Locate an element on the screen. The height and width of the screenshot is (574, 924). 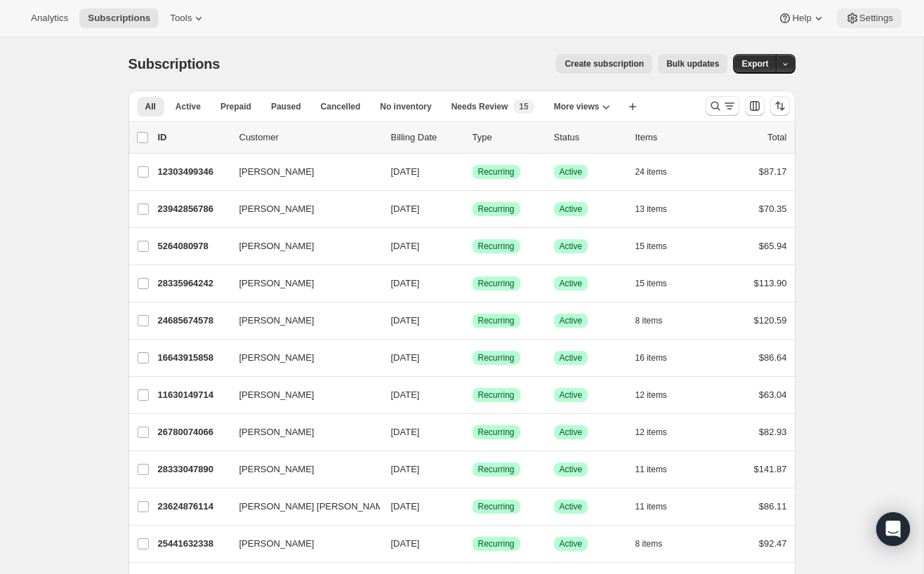
div: Open Intercom Messenger is located at coordinates (893, 530).